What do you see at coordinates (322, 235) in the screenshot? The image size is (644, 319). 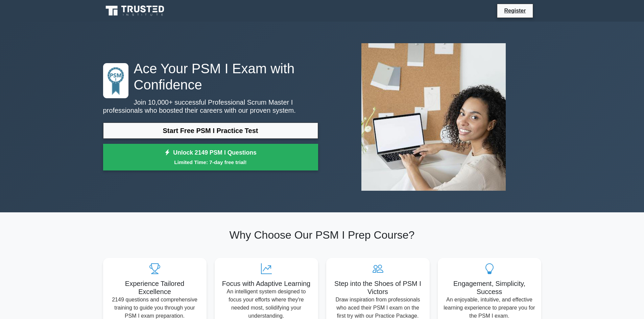 I see `h2: Why Choose Our PSM I Prep Course?` at bounding box center [322, 235].